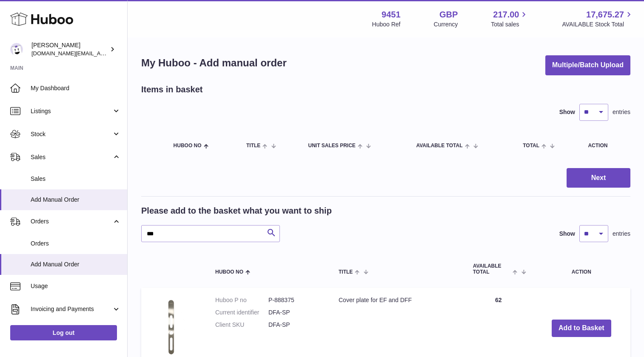 The height and width of the screenshot is (357, 644). I want to click on span: Invoicing and Payments, so click(71, 309).